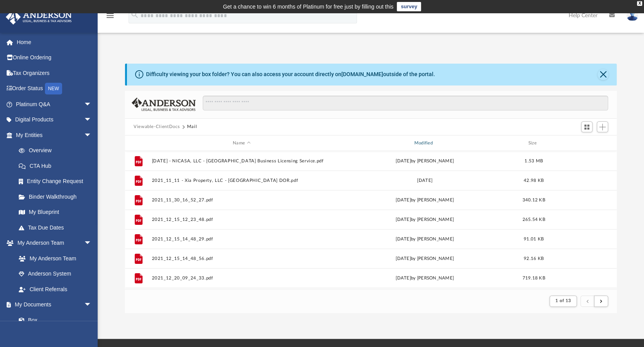 The height and width of the screenshot is (347, 644). What do you see at coordinates (53, 320) in the screenshot?
I see `a: Box` at bounding box center [53, 320].